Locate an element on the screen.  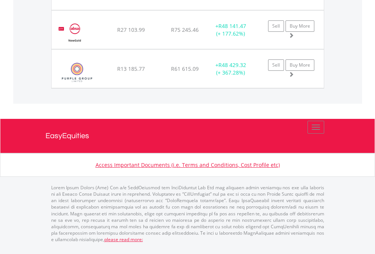
span: R75 245.46 is located at coordinates (184, 30).